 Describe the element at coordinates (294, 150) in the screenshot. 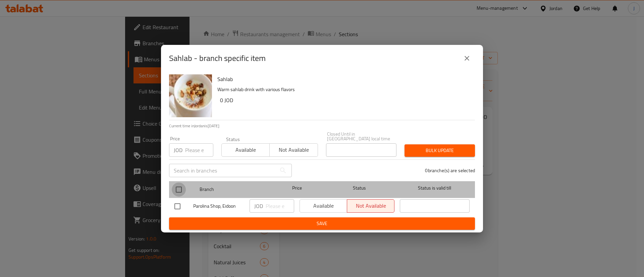

I see `span: Not available` at that location.